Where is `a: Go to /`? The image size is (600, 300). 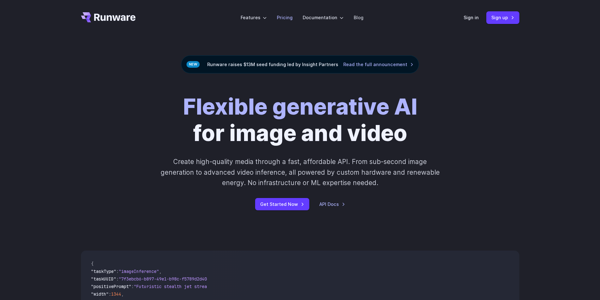 a: Go to / is located at coordinates (108, 17).